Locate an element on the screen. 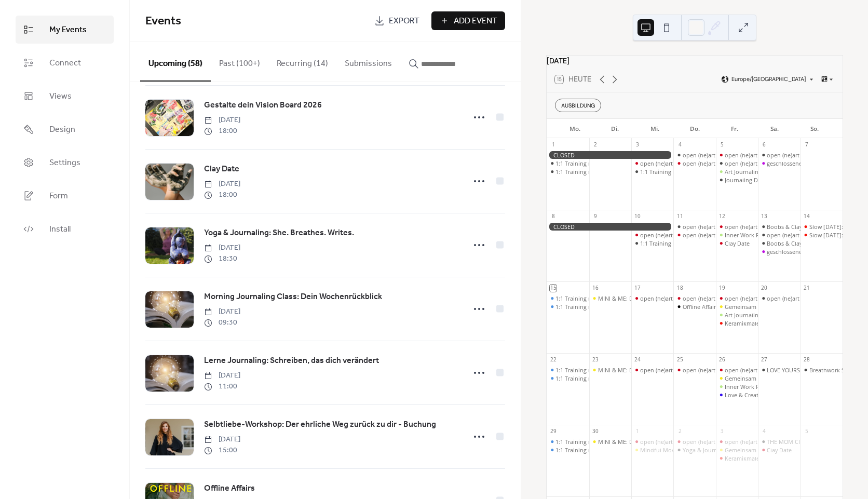 The width and height of the screenshot is (868, 499). a: Gestalte dein Vision Board 2026 is located at coordinates (263, 105).